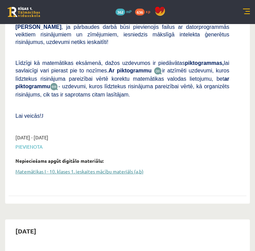  Describe the element at coordinates (158, 71) in the screenshot. I see `img: JfuEzvunn4EvwAAAAASUVORK5CYII=` at that location.